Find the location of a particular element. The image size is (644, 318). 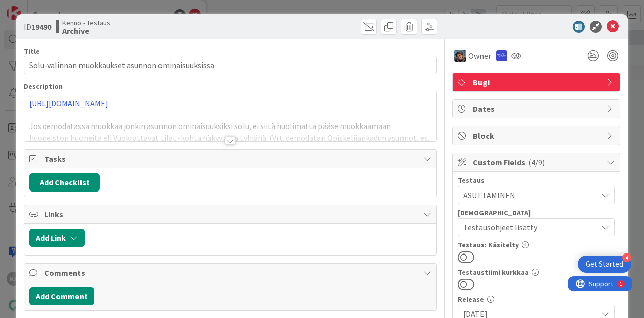

div: 1 is located at coordinates (53, 8).